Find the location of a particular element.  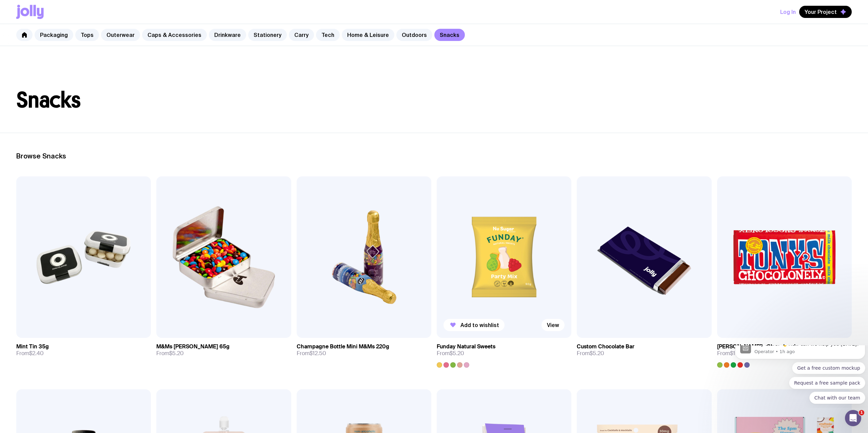

a: Funday Natural SweetsFrom$5.20 is located at coordinates (504, 353).